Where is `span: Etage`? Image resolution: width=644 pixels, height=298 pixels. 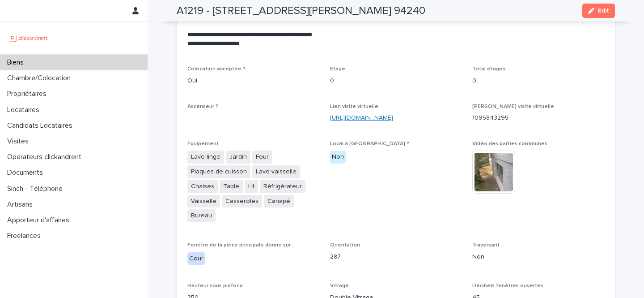
span: Etage is located at coordinates (338, 69).